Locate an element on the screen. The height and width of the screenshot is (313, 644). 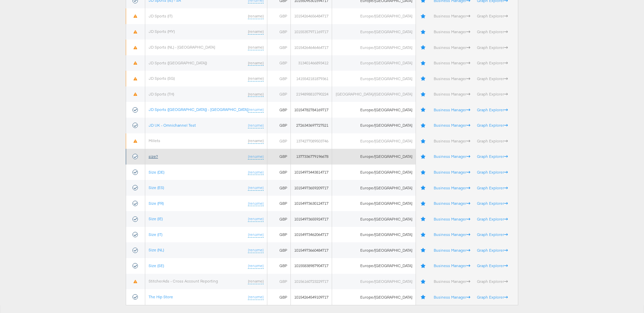
a: size? is located at coordinates (153, 156).